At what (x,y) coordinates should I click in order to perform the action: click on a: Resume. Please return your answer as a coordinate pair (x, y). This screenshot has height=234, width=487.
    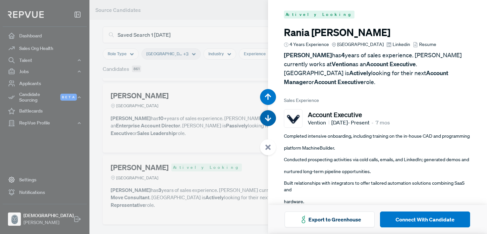
    Looking at the image, I should click on (424, 44).